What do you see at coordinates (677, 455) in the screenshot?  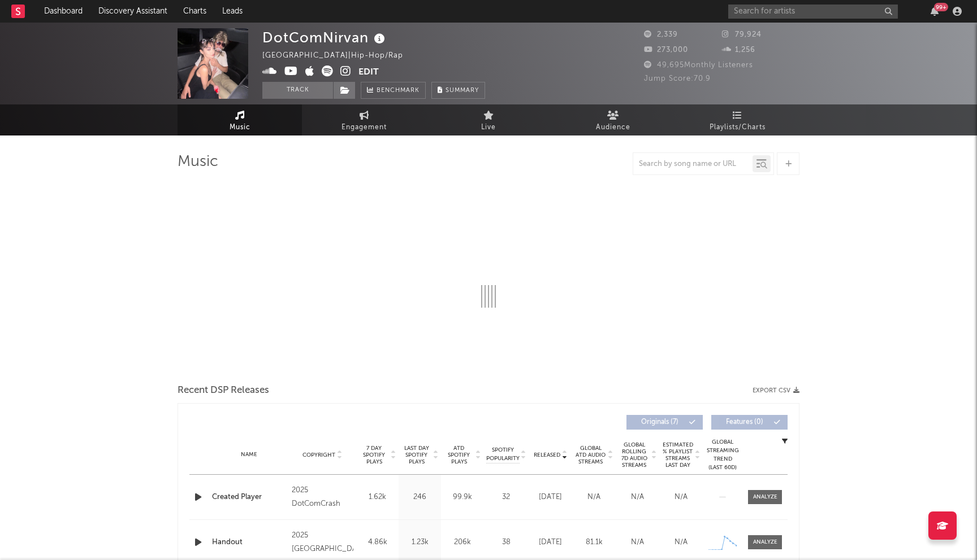 I see `span: Estimated % Playlist Streams Last Day` at bounding box center [677, 455].